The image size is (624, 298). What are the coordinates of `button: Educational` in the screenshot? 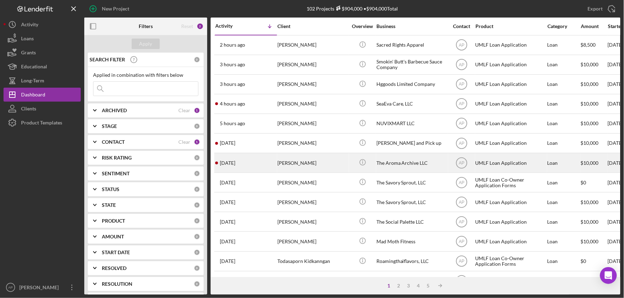 It's located at (42, 67).